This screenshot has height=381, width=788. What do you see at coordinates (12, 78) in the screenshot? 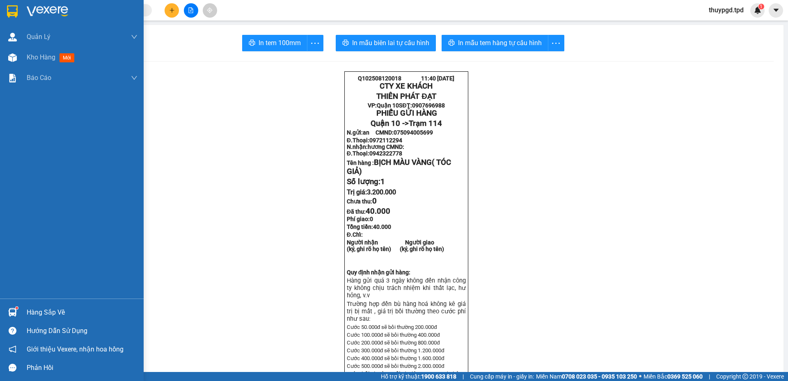
I see `img: solution-icon` at bounding box center [12, 78].